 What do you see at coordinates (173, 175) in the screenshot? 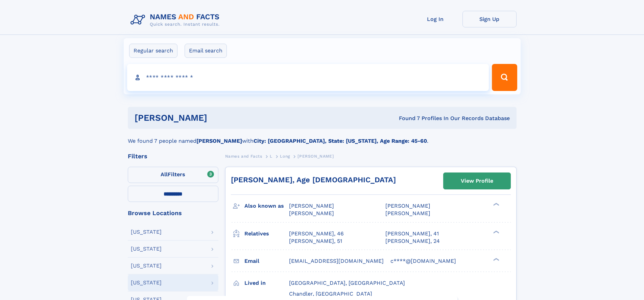
I see `label: Filters` at bounding box center [173, 175].